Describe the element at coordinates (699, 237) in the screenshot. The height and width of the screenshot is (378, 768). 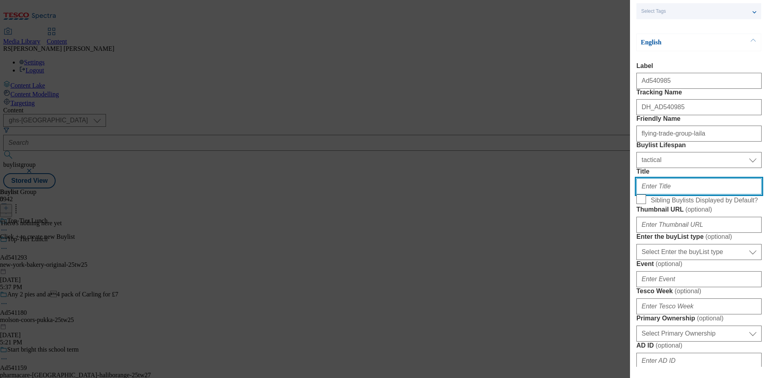
I see `label: Enter the buyList type` at that location.